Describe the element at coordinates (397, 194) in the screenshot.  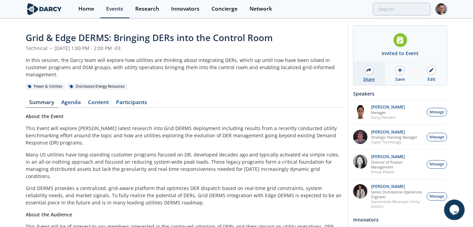
I see `p: Senior Distribution Operations Engineer` at that location.